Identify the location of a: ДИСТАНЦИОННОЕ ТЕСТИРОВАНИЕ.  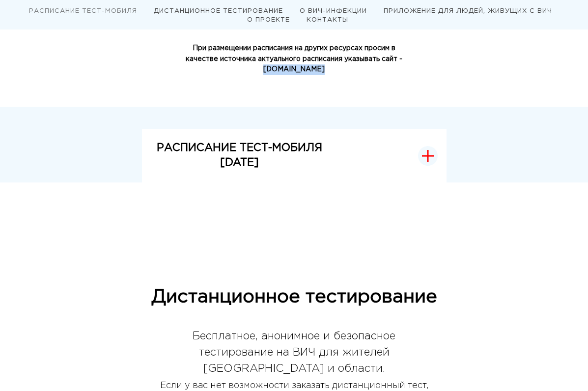
(218, 11).